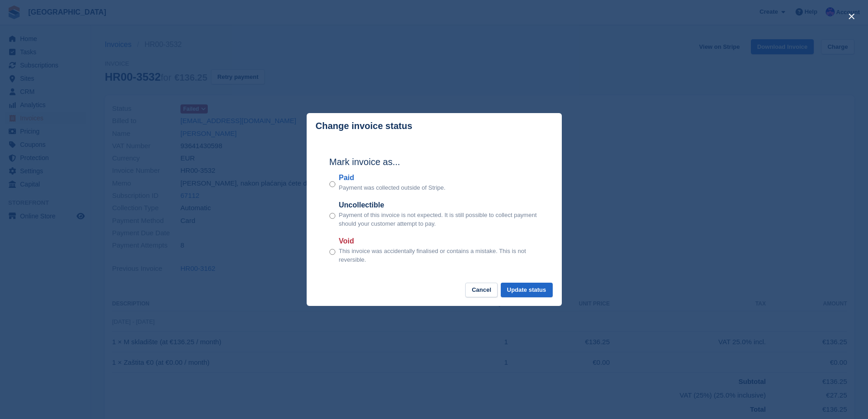 The width and height of the screenshot is (868, 419). What do you see at coordinates (852, 16) in the screenshot?
I see `button: close` at bounding box center [852, 16].